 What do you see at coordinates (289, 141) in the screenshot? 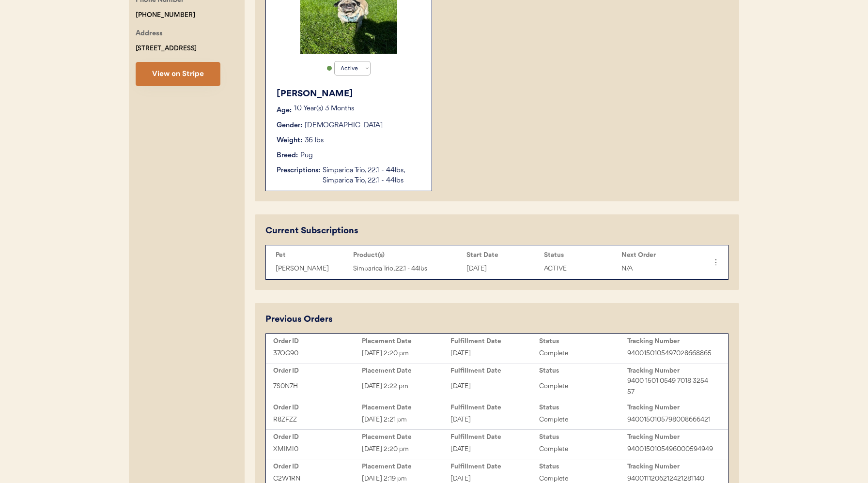
I see `div: Weight:` at bounding box center [289, 141].